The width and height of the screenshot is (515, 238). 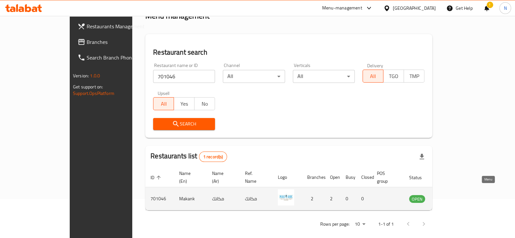 What do you see at coordinates (81, 76) in the screenshot?
I see `span: Version:` at bounding box center [81, 76].